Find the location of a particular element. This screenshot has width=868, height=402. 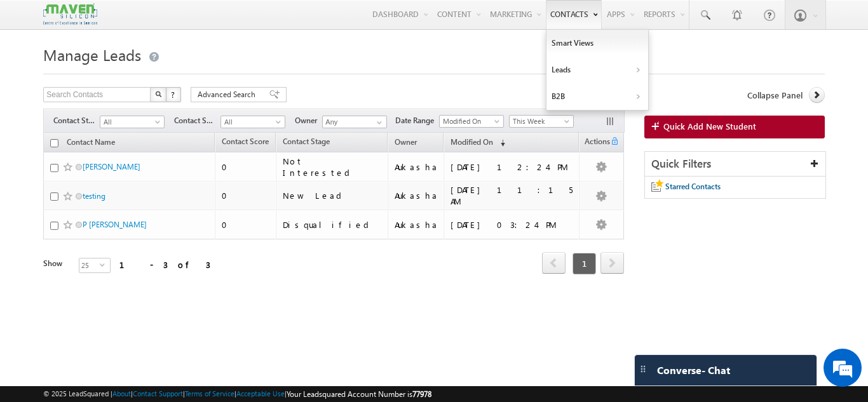

img: Custom Logo is located at coordinates (70, 14).